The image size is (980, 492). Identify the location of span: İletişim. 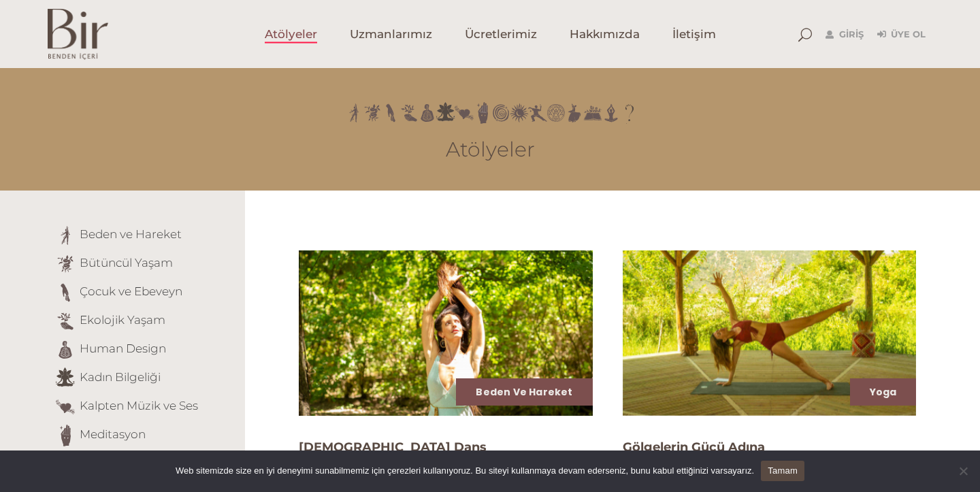
(694, 34).